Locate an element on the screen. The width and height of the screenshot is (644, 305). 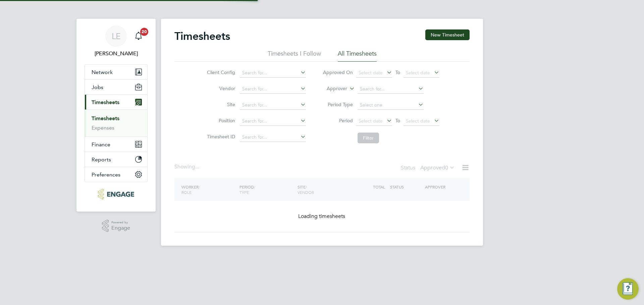
button: Filter is located at coordinates (368, 138).